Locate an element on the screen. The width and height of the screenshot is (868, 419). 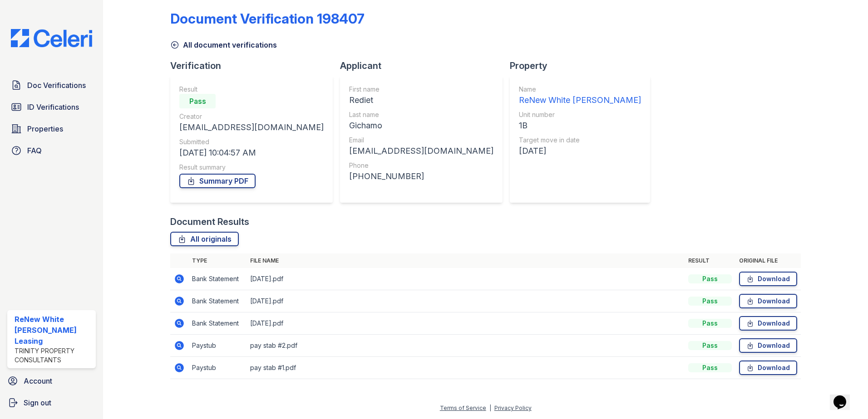
th: File name is located at coordinates (465, 261).